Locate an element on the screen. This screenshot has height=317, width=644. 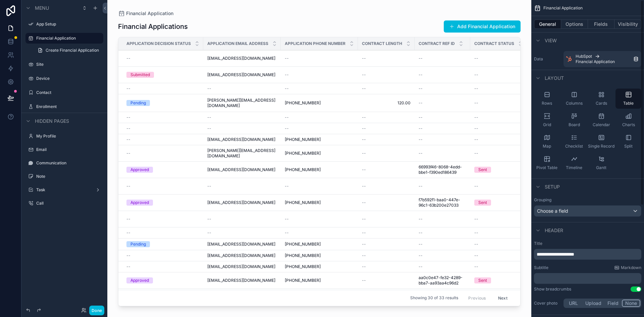
span: Gantt is located at coordinates (601, 168).